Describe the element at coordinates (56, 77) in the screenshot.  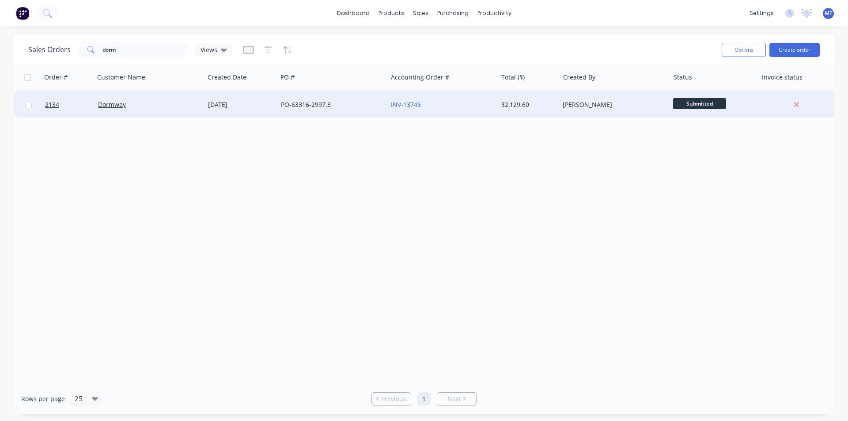
I see `div: Order #` at that location.